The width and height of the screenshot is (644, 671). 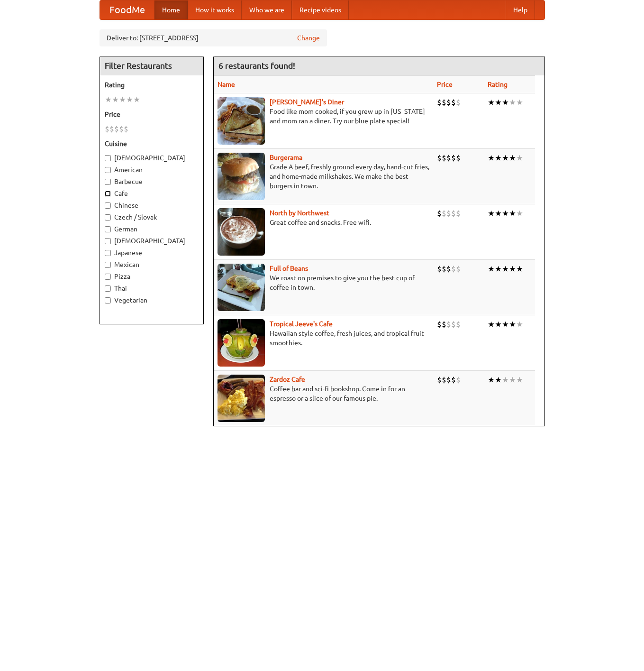 What do you see at coordinates (323, 338) in the screenshot?
I see `p: Hawaiian style coffee, fresh juices, and tropical fruit smoothies.` at bounding box center [323, 338].